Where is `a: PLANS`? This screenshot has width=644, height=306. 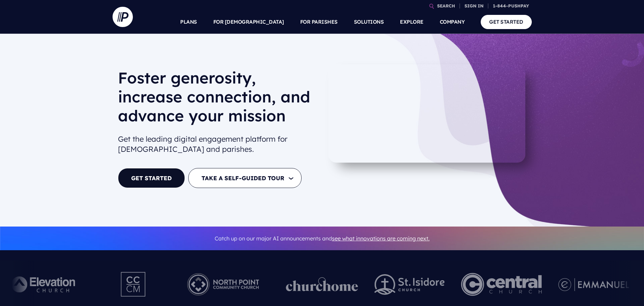
a: PLANS is located at coordinates (189, 22).